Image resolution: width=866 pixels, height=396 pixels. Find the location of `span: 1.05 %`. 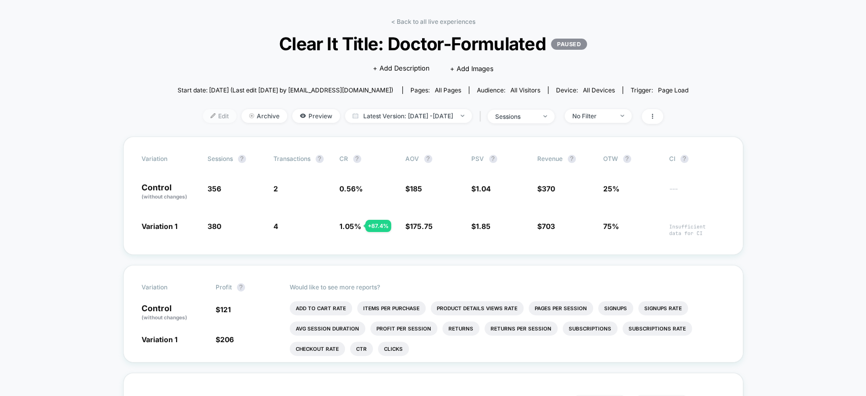

span: 1.05 % is located at coordinates (350, 226).